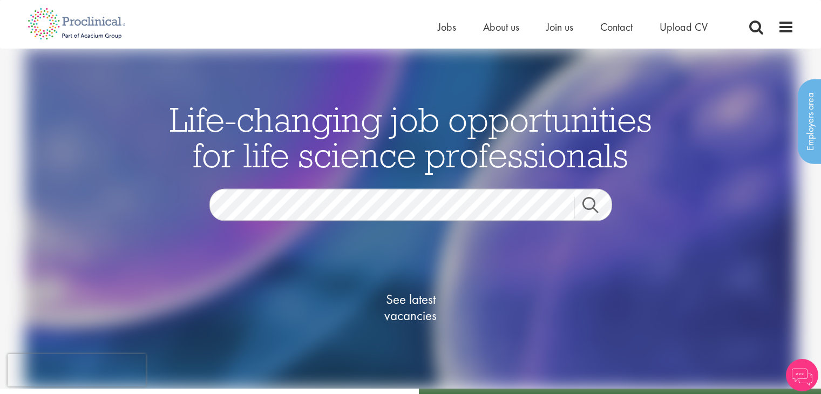 Image resolution: width=821 pixels, height=394 pixels. I want to click on span: About us, so click(501, 27).